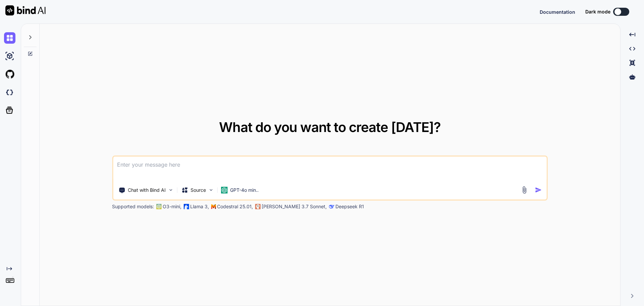  Describe the element at coordinates (214, 206) in the screenshot. I see `img: Mistral-AI` at that location.